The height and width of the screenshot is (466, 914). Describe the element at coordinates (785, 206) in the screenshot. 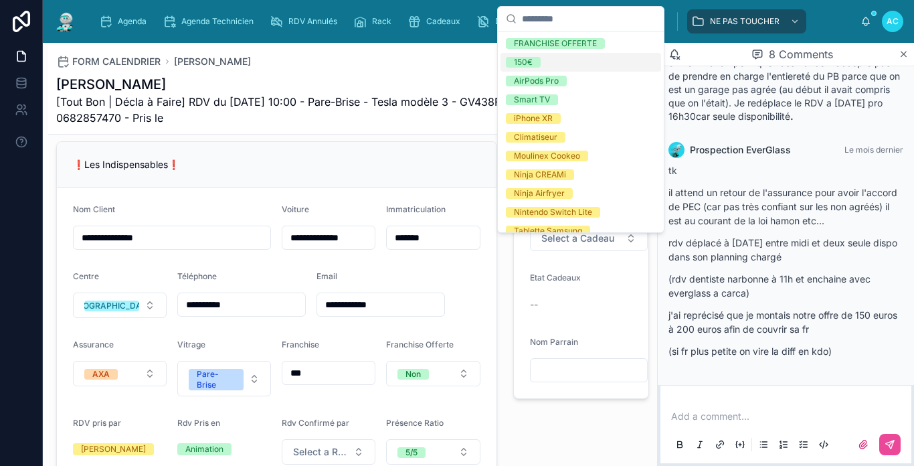

I see `p: il attend un retour de l'assurance pour avoir l'accord de PEC (car pas très confiant sur les non ...` at that location.